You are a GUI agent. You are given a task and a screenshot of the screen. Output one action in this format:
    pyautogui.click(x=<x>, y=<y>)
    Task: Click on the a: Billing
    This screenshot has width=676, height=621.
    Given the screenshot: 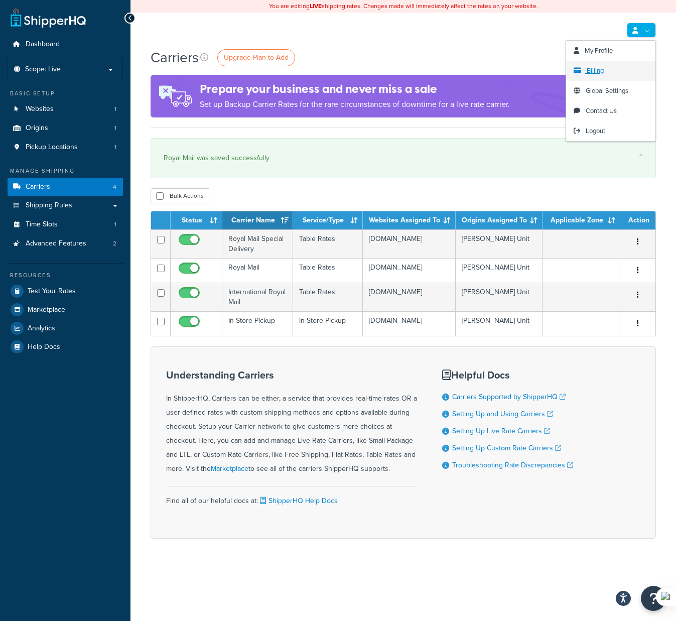 What is the action you would take?
    pyautogui.click(x=611, y=71)
    